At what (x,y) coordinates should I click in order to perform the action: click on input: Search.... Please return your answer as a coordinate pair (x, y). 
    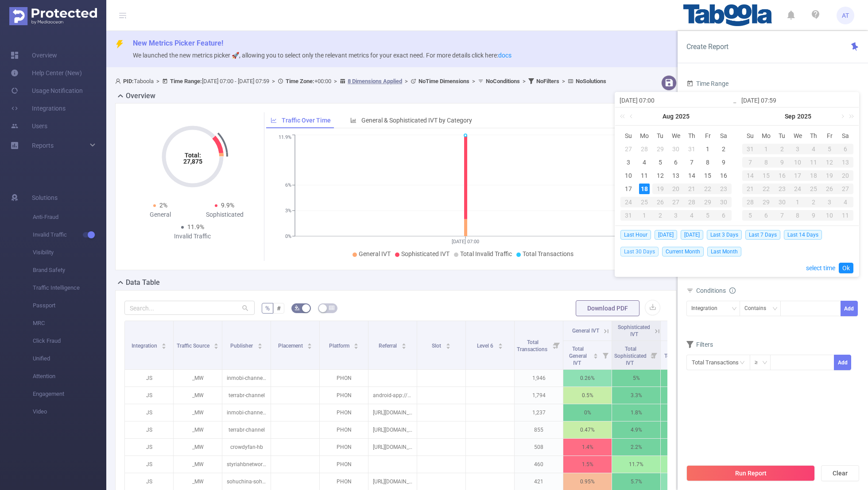
    Looking at the image, I should click on (190, 308).